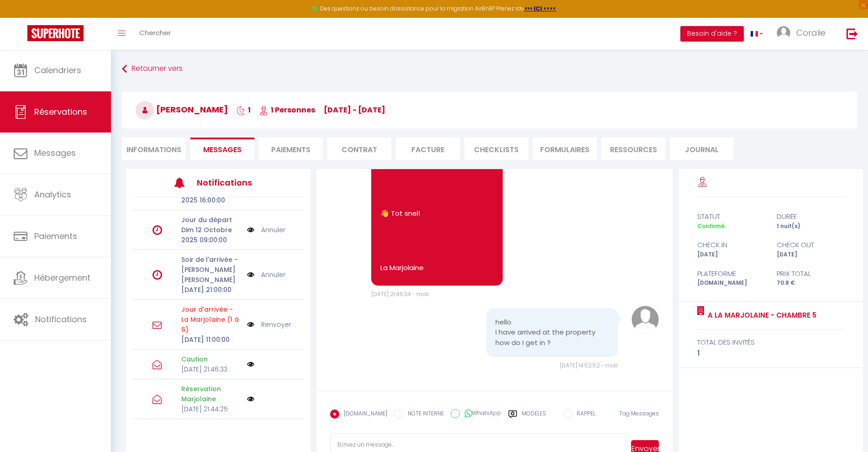 The image size is (868, 452). Describe the element at coordinates (711, 226) in the screenshot. I see `span: Confirmé` at that location.